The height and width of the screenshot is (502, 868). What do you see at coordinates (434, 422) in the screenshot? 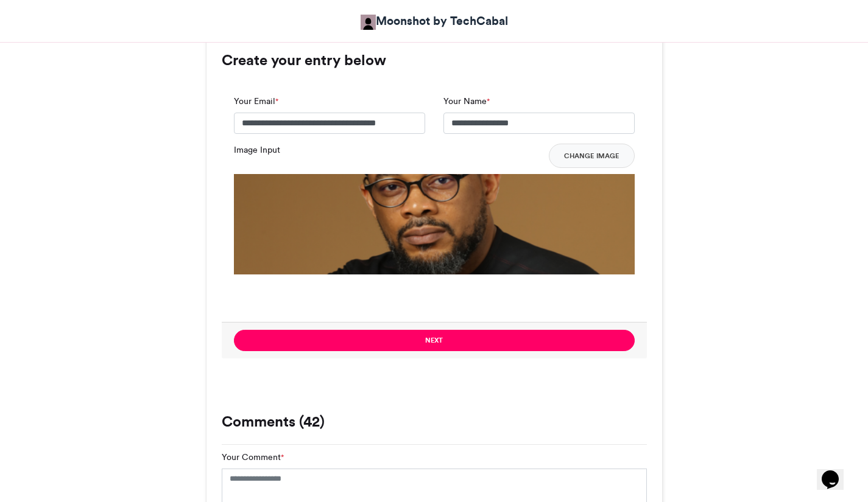
I see `h3: Comments (42)` at bounding box center [434, 422].